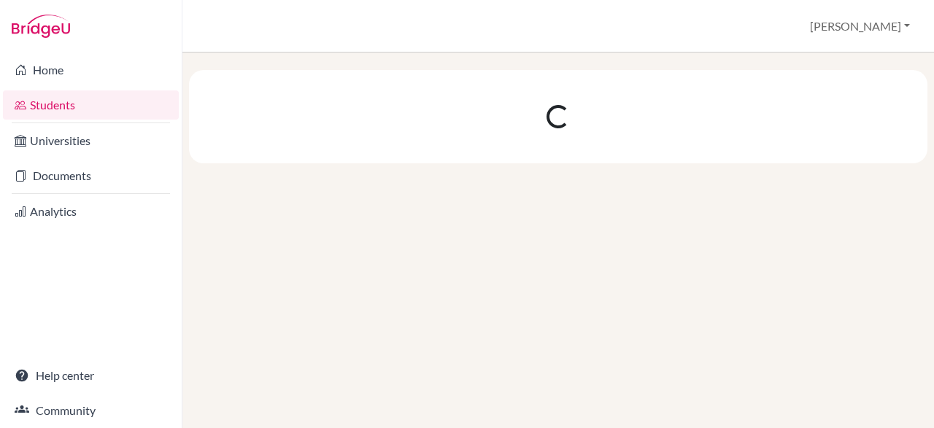  What do you see at coordinates (91, 70) in the screenshot?
I see `a: Home` at bounding box center [91, 70].